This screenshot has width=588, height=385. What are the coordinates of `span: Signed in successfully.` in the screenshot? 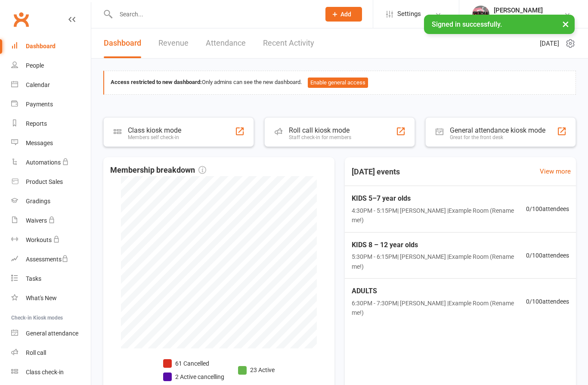 It's located at (467, 24).